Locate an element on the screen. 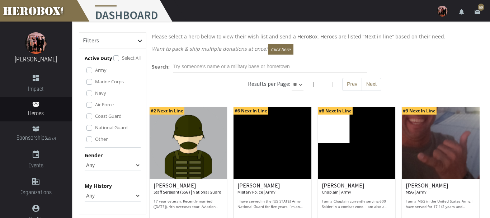  label: Air Force is located at coordinates (104, 104).